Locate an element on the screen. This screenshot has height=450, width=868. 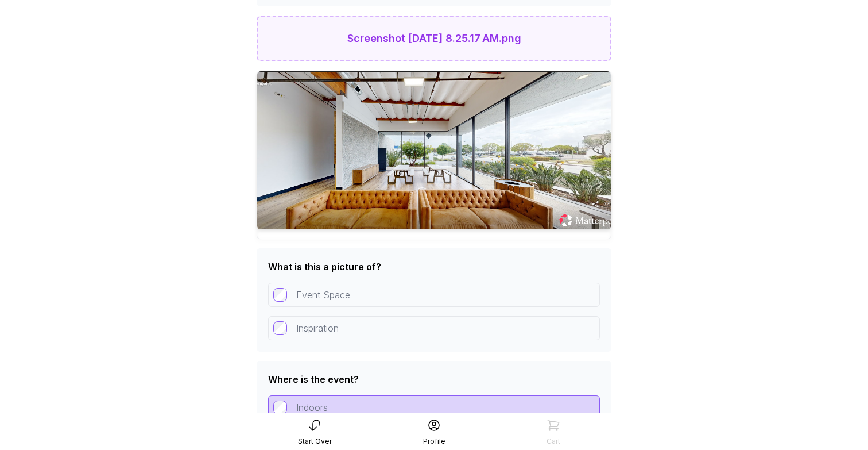
img: Preview is located at coordinates (434, 150).